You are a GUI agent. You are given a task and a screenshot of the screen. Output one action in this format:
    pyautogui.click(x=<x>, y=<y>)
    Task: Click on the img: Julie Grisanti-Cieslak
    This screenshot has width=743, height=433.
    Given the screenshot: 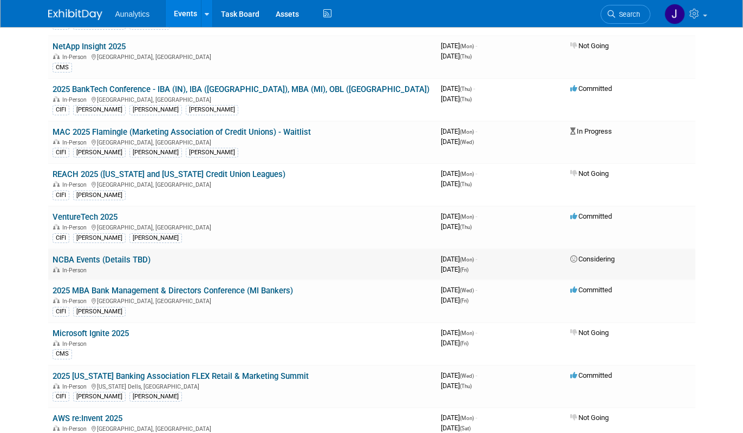 What is the action you would take?
    pyautogui.click(x=675, y=14)
    